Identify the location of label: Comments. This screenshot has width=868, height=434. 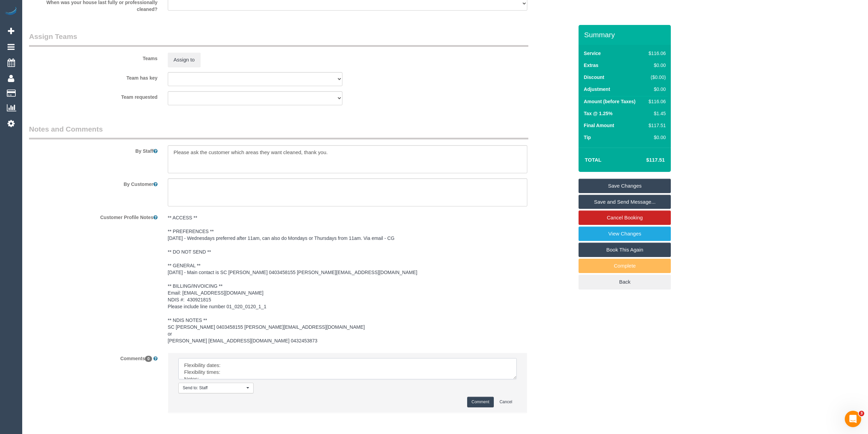
(94, 357).